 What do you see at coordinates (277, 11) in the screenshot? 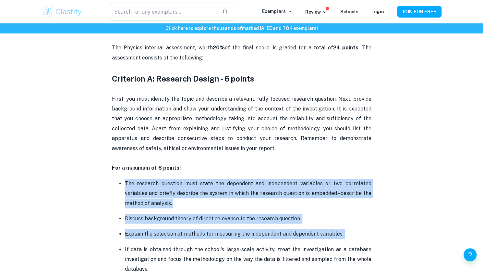
I see `p: Exemplars` at bounding box center [277, 11].